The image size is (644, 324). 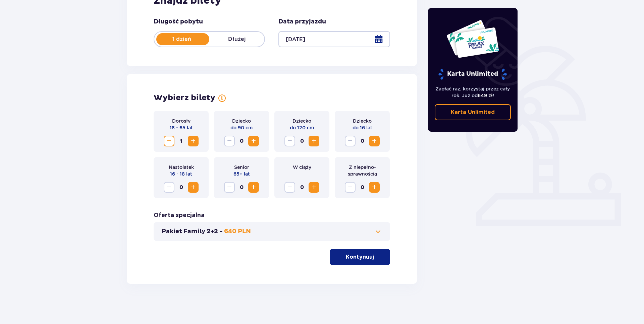 I want to click on p: Pakiet Family 2+2 -, so click(x=192, y=231).